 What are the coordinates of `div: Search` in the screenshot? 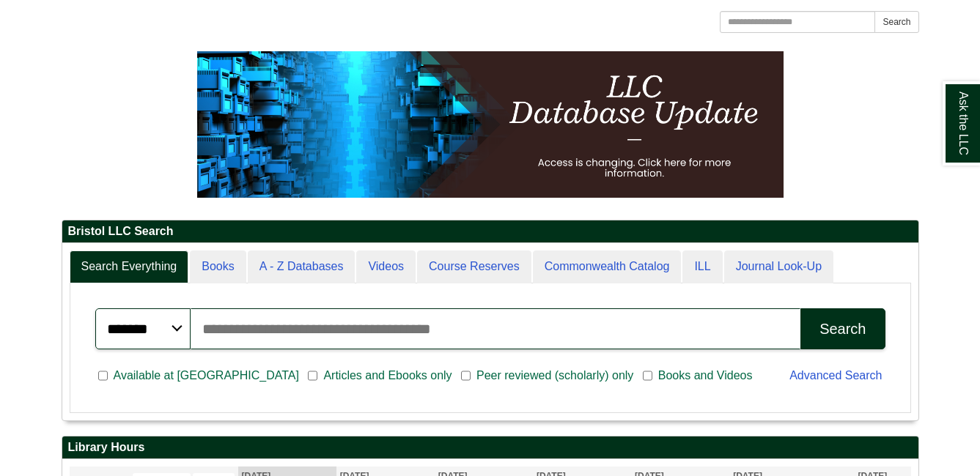 It's located at (842, 328).